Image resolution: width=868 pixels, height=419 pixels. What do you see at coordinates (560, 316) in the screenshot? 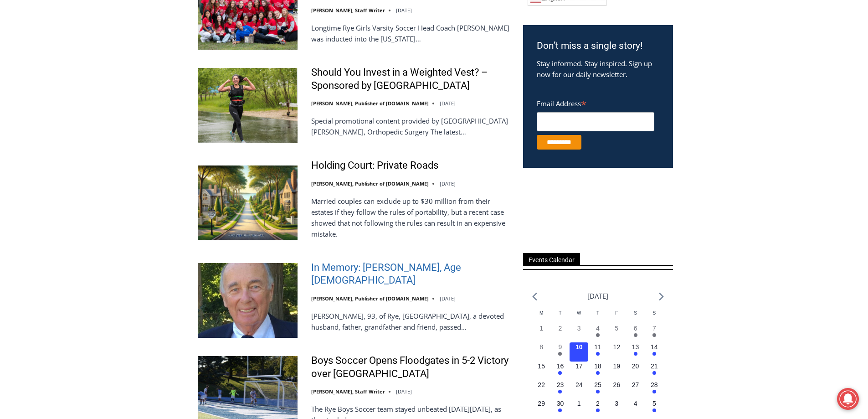
I see `div: Tuesday` at bounding box center [560, 316].